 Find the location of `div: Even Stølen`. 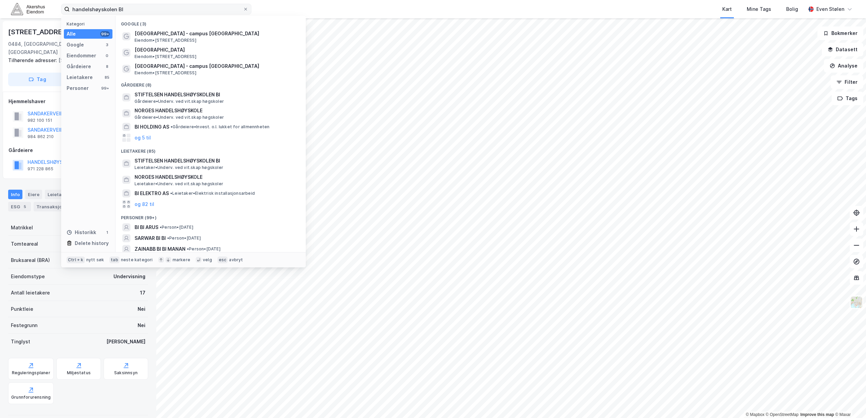

div: Even Stølen is located at coordinates (830, 9).